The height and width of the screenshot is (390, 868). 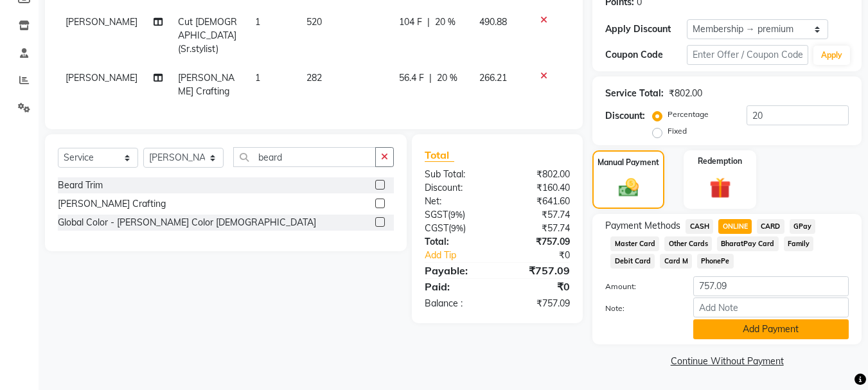 What do you see at coordinates (456, 201) in the screenshot?
I see `div: Net:` at bounding box center [456, 201].